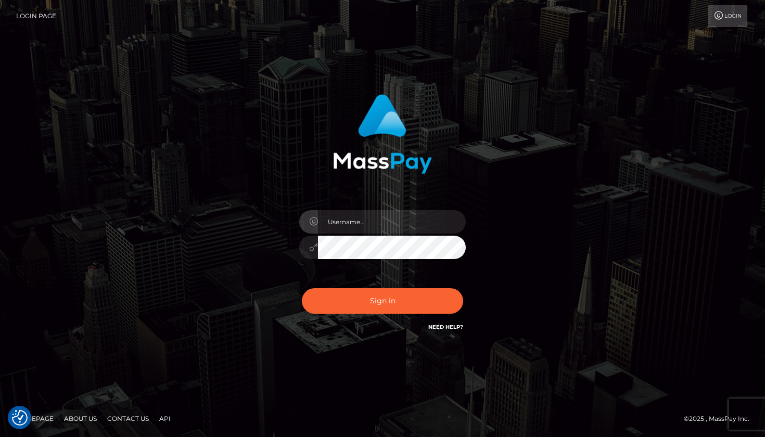 The height and width of the screenshot is (437, 765). Describe the element at coordinates (383, 134) in the screenshot. I see `img: MassPay Login` at that location.